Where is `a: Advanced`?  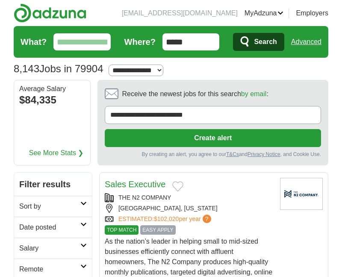 a: Advanced is located at coordinates (306, 42).